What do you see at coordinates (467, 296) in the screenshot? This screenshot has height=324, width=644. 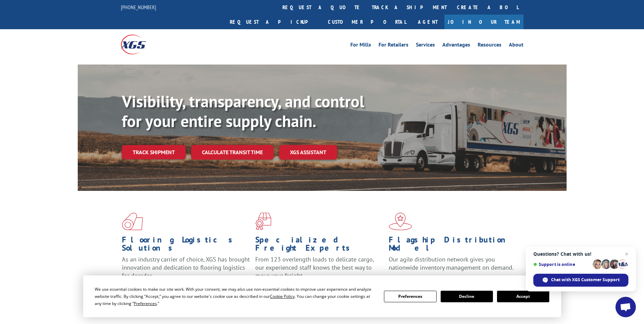 I see `button: Decline` at bounding box center [467, 296].